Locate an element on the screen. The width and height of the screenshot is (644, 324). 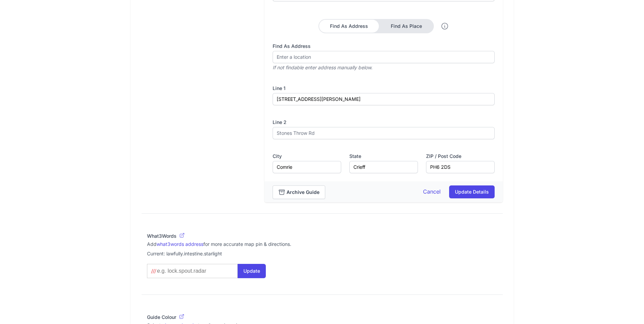
legend: What3Words is located at coordinates (322, 236).